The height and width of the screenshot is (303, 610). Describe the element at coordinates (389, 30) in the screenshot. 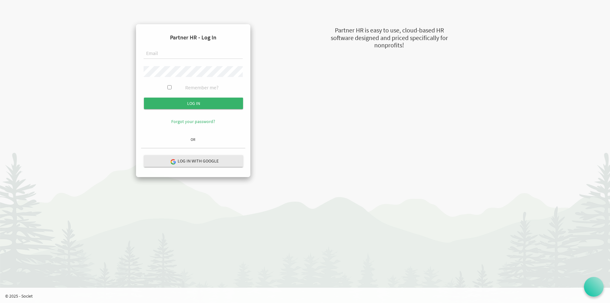

I see `div: Partner HR is easy to use, cloud-based HR` at that location.